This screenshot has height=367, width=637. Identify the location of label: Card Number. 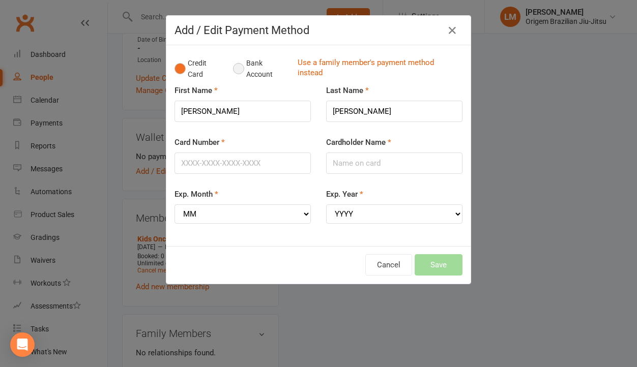
(199, 142).